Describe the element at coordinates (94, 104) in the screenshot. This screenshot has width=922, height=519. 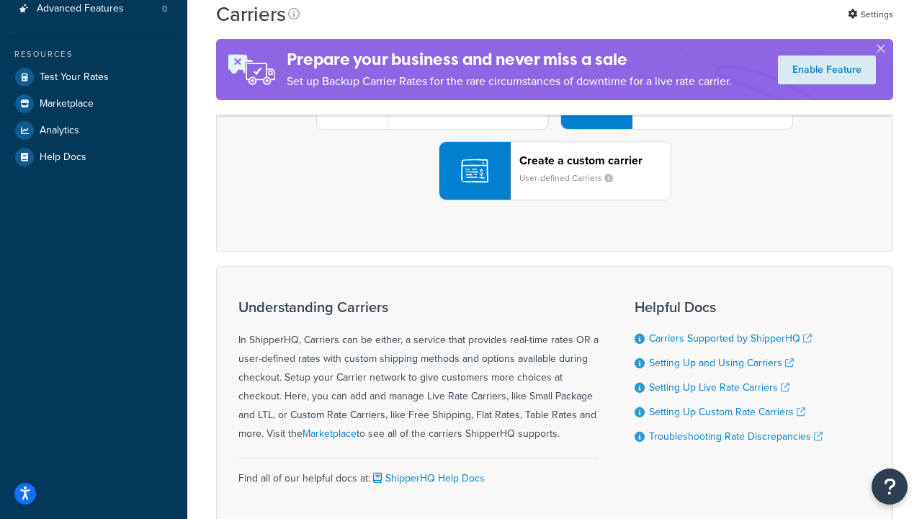
I see `li: Marketplace` at that location.